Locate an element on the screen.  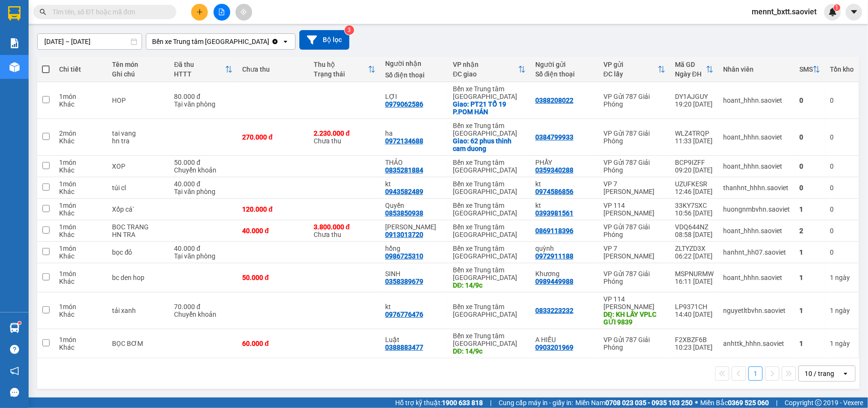
div: bọc đỏ is located at coordinates (139, 252).